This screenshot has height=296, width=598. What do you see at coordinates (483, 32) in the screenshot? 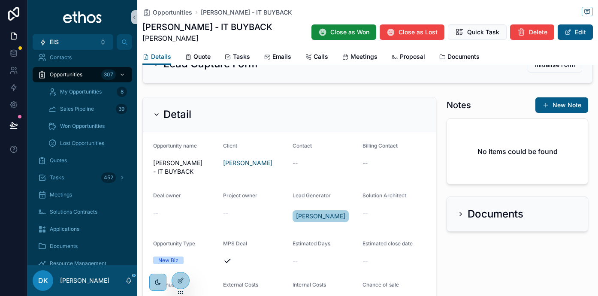
I see `span: Quick Task` at bounding box center [483, 32].